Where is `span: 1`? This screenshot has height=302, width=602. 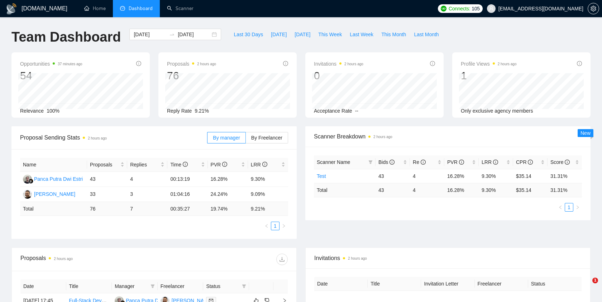
span: 1 is located at coordinates (595, 280).